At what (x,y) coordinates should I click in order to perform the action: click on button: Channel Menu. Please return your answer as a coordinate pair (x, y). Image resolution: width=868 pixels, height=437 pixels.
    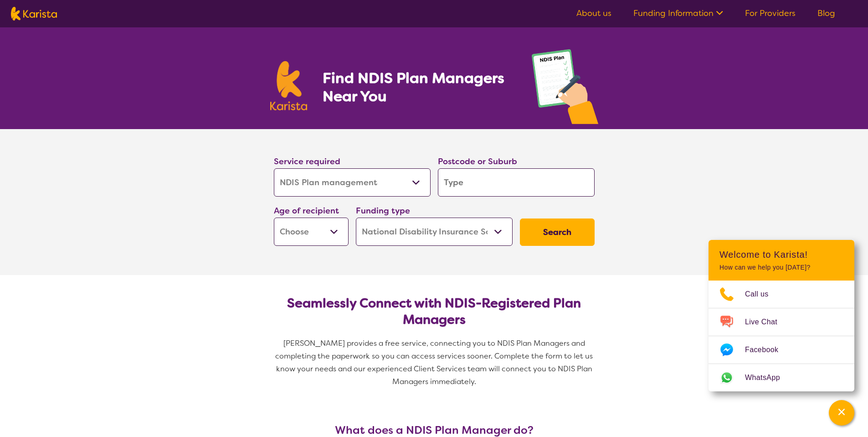
    Looking at the image, I should click on (842, 413).